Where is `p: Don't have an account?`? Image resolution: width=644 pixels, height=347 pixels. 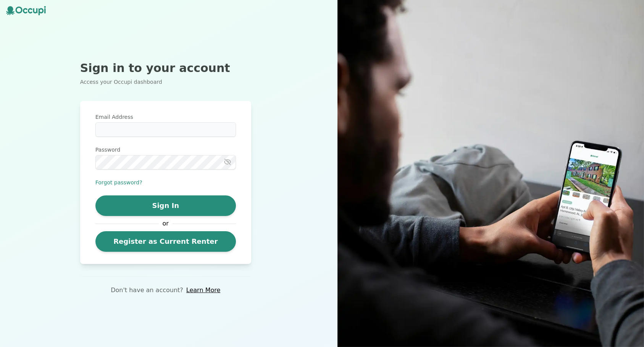 p: Don't have an account? is located at coordinates (147, 290).